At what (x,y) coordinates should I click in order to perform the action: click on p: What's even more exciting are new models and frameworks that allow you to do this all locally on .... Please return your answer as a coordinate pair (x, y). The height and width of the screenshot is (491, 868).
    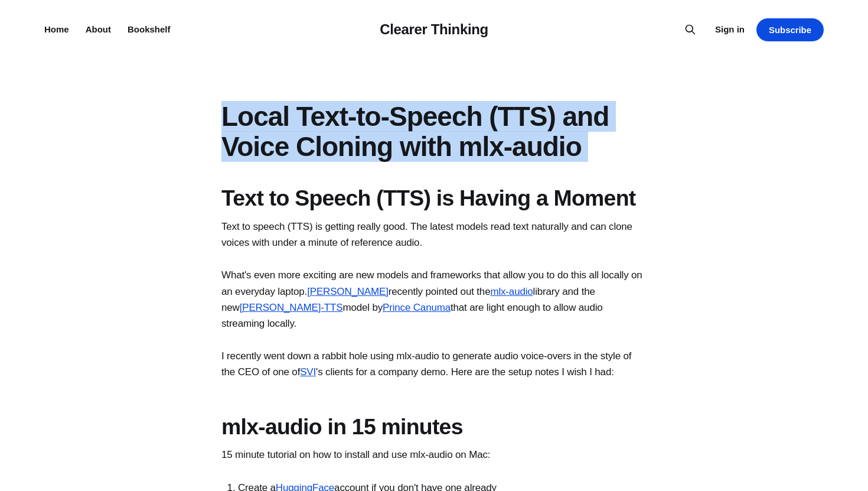
    Looking at the image, I should click on (434, 299).